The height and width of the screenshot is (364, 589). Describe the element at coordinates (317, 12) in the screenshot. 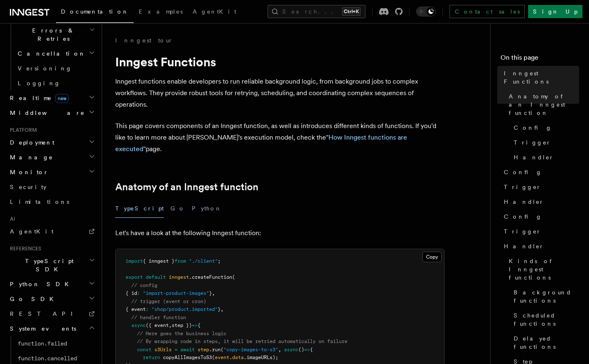

I see `button: Search...Ctrl+K` at that location.